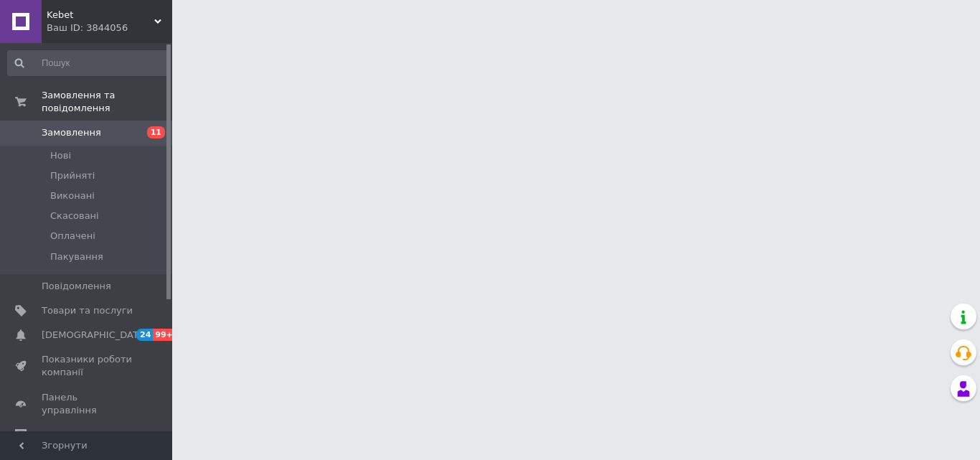 The width and height of the screenshot is (980, 460). What do you see at coordinates (76, 286) in the screenshot?
I see `span: Повідомлення` at bounding box center [76, 286].